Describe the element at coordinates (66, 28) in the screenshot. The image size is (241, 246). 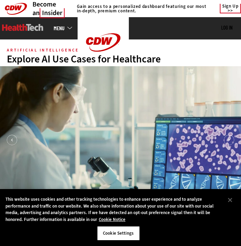
I see `a: mobile-menu` at that location.